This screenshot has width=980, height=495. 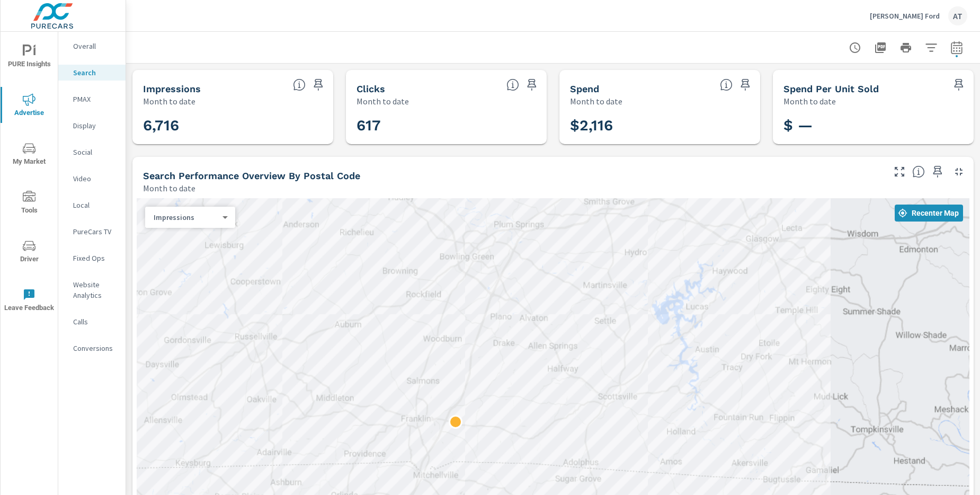 I want to click on span: The number of times an ad was clicked by a consumer., so click(x=513, y=85).